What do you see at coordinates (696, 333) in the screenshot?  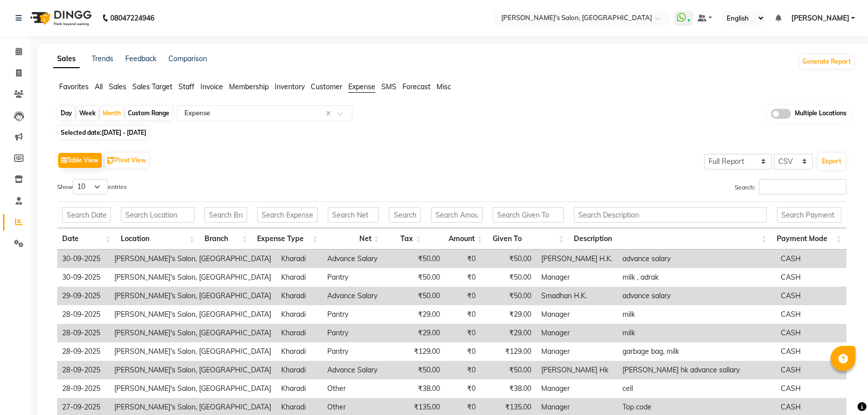 I see `td: milk` at bounding box center [696, 333].